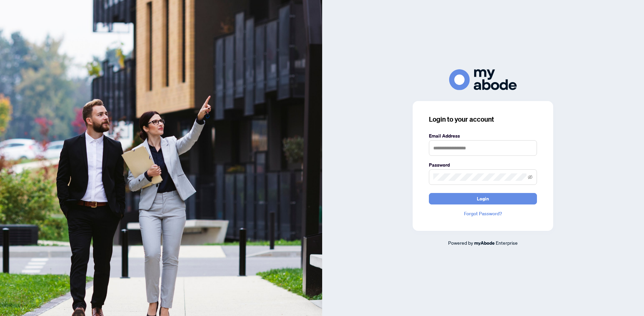 The height and width of the screenshot is (316, 644). I want to click on span: Enterprise, so click(506, 243).